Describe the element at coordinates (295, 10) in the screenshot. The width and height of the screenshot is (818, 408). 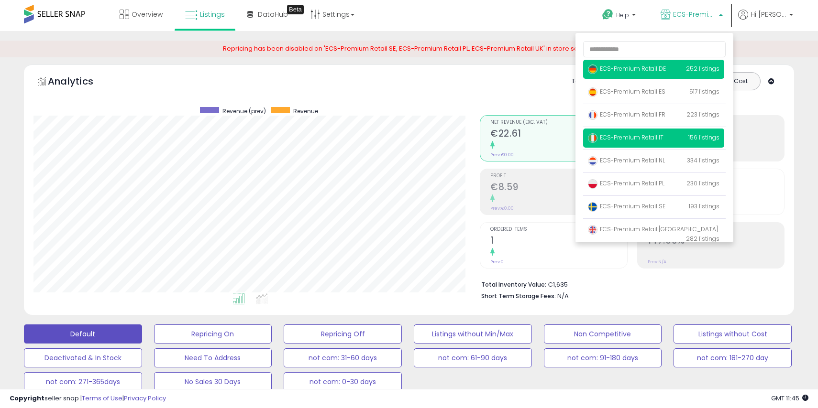
I see `div: Tooltip anchor` at that location.